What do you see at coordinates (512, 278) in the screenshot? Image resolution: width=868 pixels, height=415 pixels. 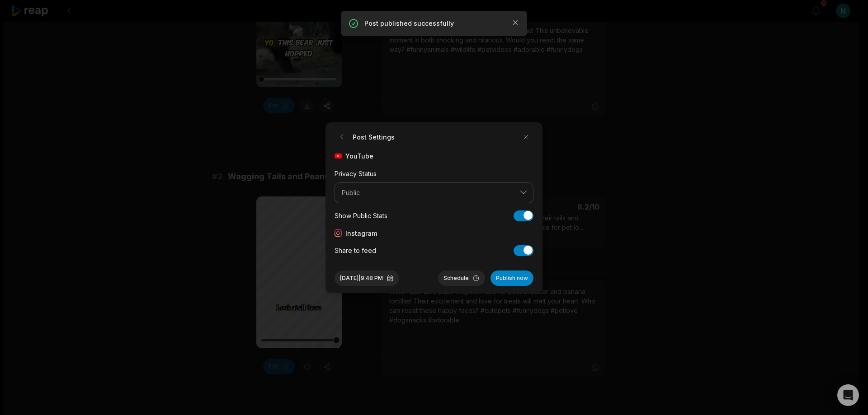 I see `button: Publish now` at bounding box center [512, 278].